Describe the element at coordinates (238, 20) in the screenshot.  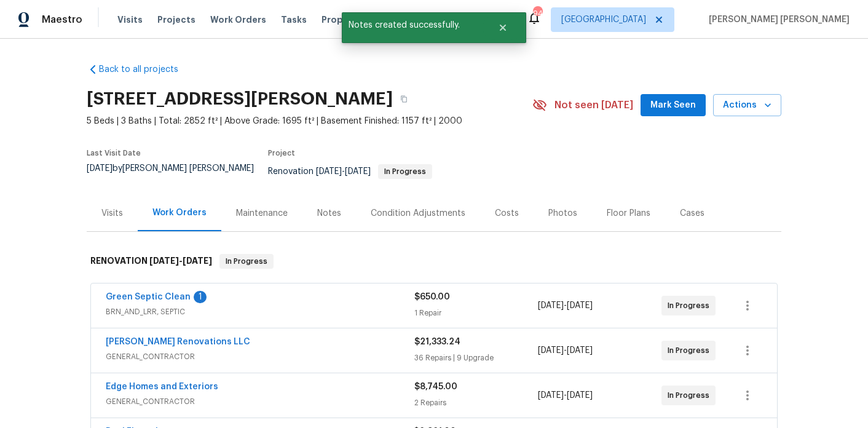
I see `span: Work Orders` at that location.